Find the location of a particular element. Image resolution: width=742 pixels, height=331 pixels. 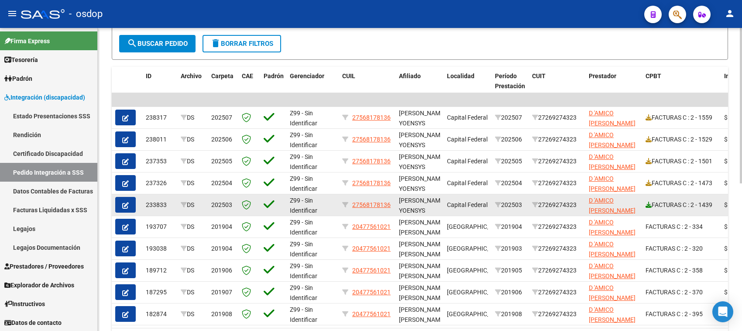

datatable-header-cell: CUIT is located at coordinates (557, 86).